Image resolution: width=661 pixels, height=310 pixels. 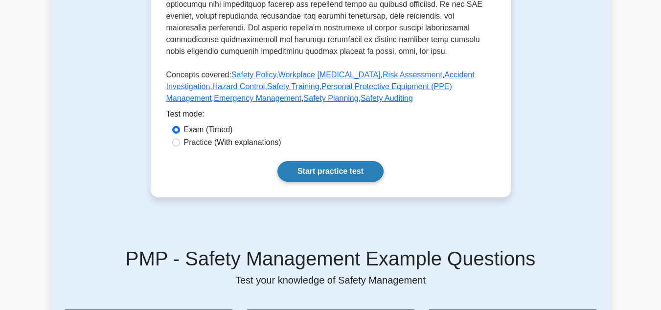 I want to click on div: Test mode:, so click(x=331, y=116).